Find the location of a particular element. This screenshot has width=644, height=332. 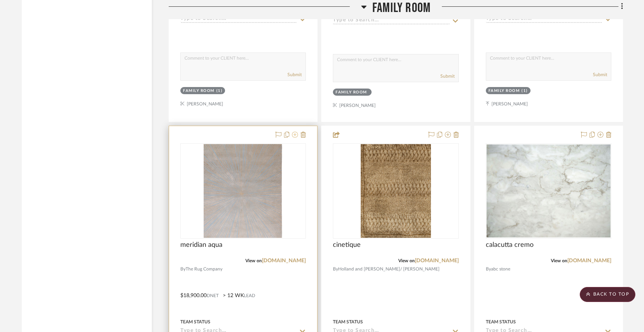

span: meridian aqua is located at coordinates (201, 245).